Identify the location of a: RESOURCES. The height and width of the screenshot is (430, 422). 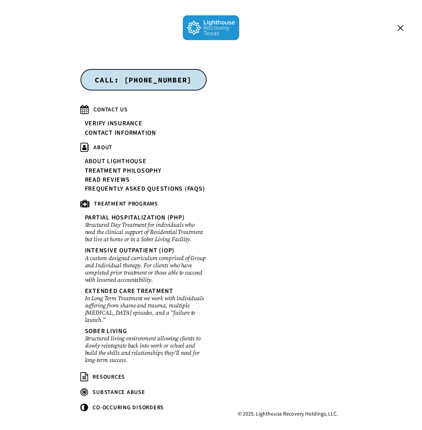
(143, 377).